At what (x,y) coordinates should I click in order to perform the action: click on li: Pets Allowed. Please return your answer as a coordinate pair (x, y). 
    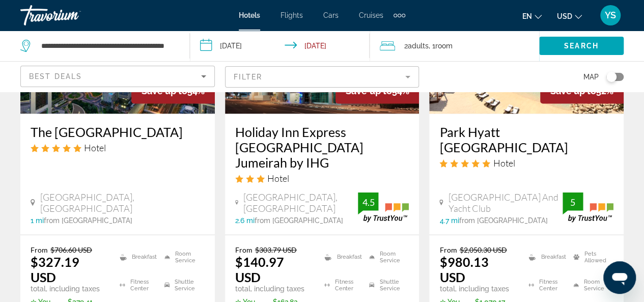
    Looking at the image, I should click on (590, 258).